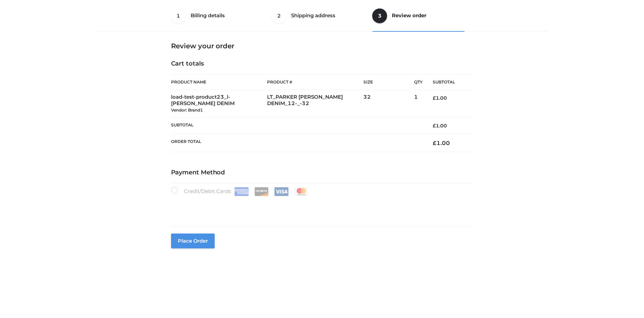 This screenshot has height=318, width=644. What do you see at coordinates (387, 82) in the screenshot?
I see `th: Size` at bounding box center [387, 82].